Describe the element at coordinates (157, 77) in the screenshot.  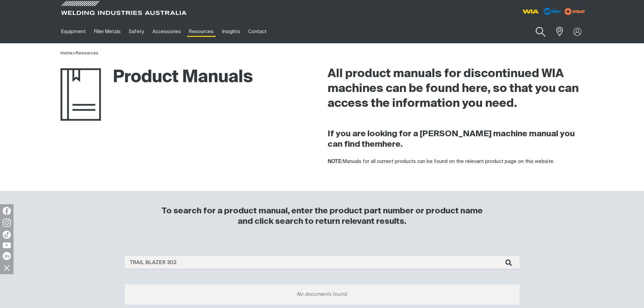
I see `h1: Product Manuals` at that location.